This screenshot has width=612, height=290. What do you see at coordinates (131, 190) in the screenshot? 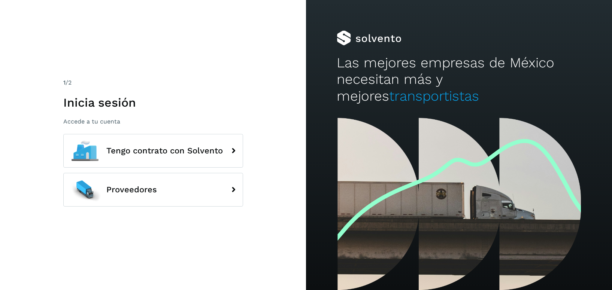
I see `span: Proveedores` at bounding box center [131, 190].